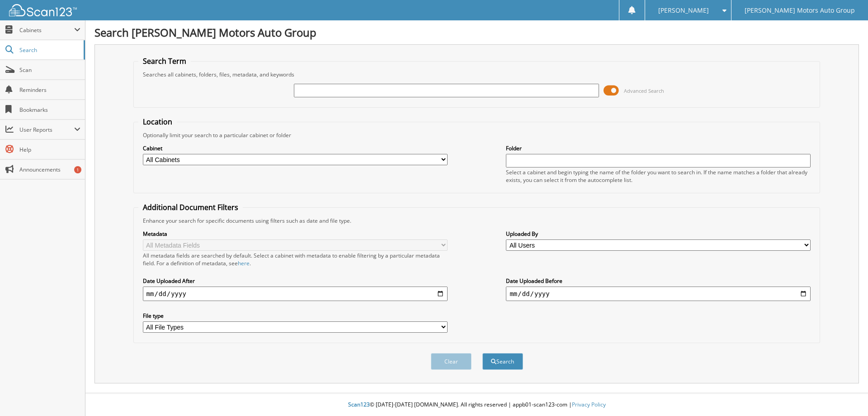 This screenshot has height=416, width=868. I want to click on input: start, so click(296, 293).